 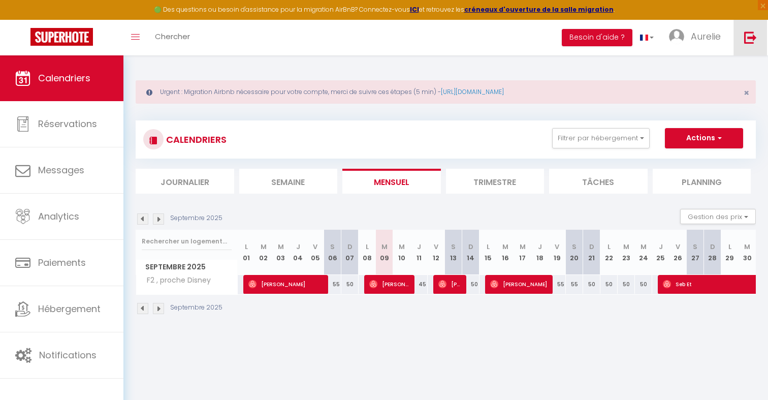 What do you see at coordinates (384, 252) in the screenshot?
I see `th: 09` at bounding box center [384, 252].